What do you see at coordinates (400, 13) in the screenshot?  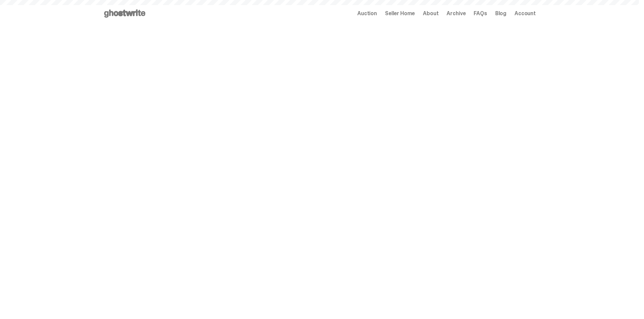 I see `a: Seller Home` at bounding box center [400, 13].